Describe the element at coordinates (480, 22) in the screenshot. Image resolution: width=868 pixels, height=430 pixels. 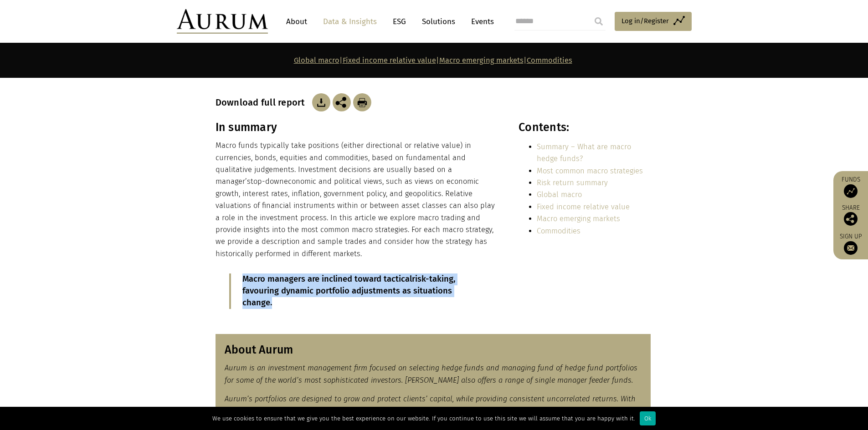
I see `a: Events` at that location.